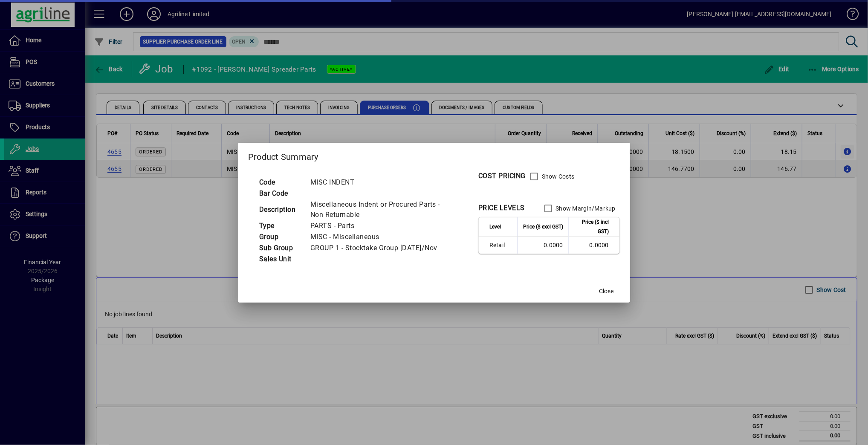 This screenshot has width=868, height=445. What do you see at coordinates (280, 194) in the screenshot?
I see `td: Bar Code` at bounding box center [280, 194].